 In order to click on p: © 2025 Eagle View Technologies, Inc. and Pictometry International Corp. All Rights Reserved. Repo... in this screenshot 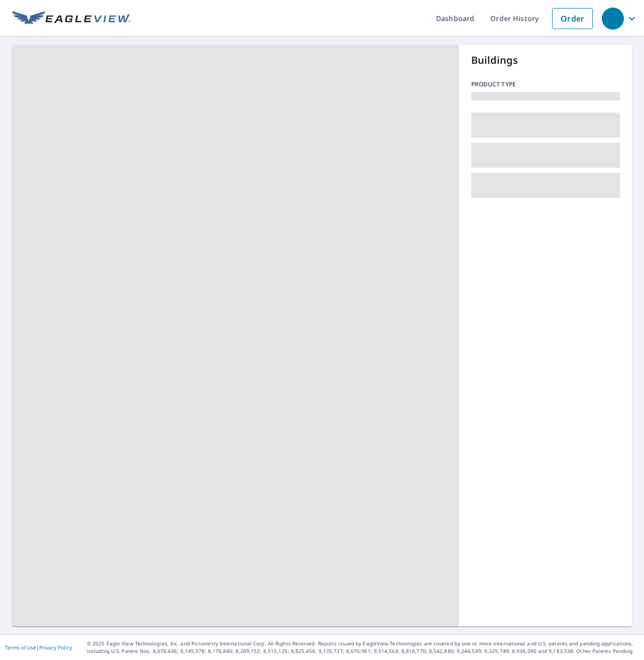, I will do `click(363, 648)`.